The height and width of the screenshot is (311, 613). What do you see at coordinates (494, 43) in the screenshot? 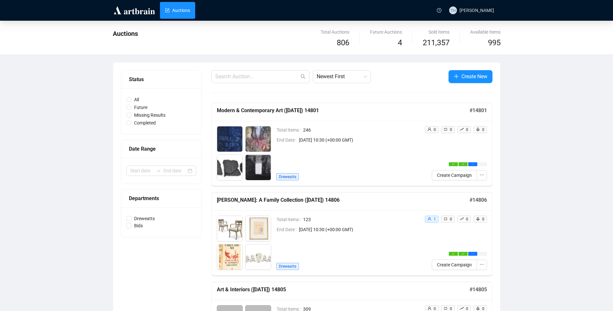
I see `span: 995` at bounding box center [494, 43].